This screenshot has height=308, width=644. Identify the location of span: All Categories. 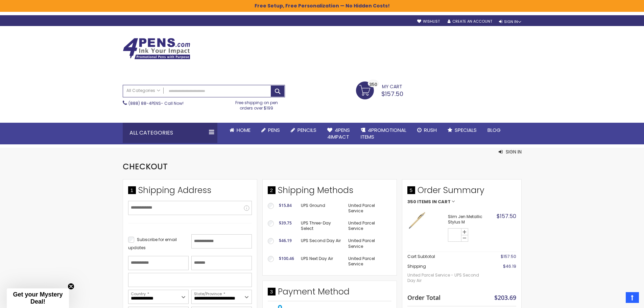
(144, 91).